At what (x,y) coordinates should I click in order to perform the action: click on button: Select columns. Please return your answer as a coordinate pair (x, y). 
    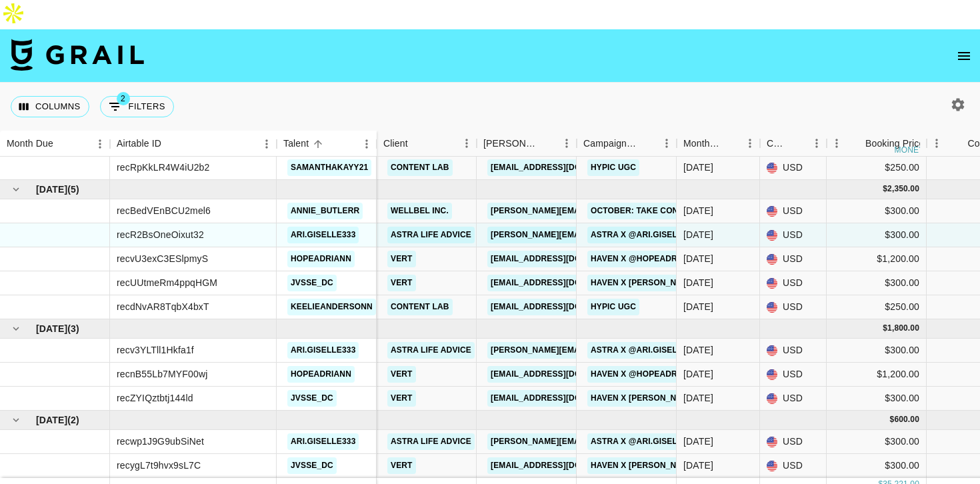
    Looking at the image, I should click on (50, 107).